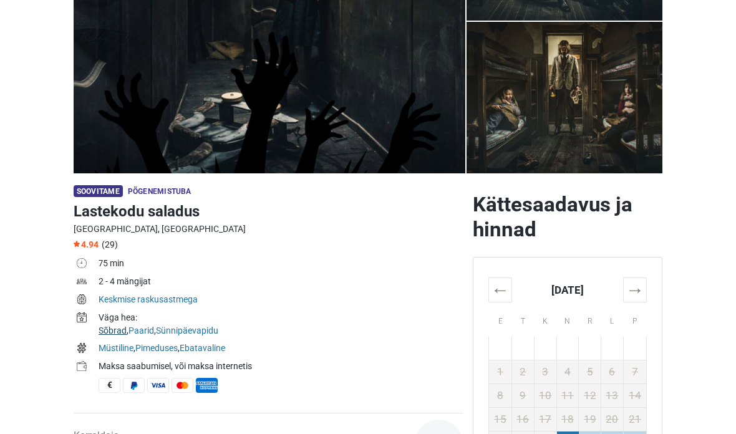 The image size is (736, 434). I want to click on td: 21, so click(635, 419).